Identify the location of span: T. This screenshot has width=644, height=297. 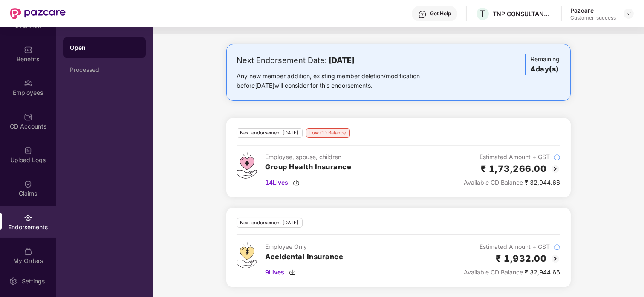
(483, 13).